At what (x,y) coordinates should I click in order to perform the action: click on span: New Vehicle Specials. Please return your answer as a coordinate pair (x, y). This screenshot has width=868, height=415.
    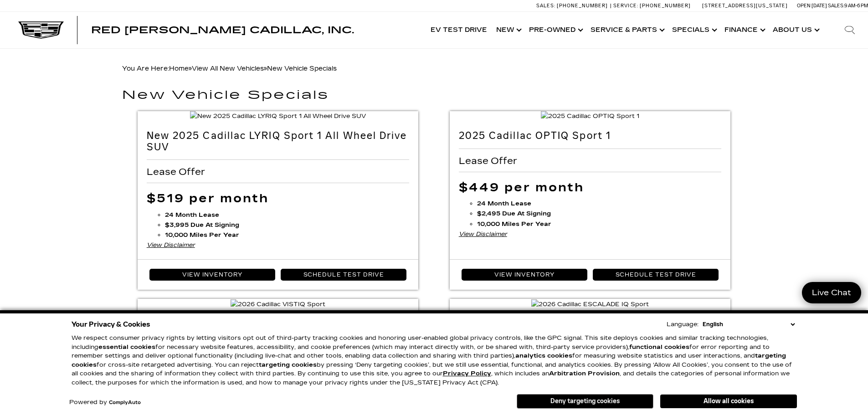
    Looking at the image, I should click on (302, 68).